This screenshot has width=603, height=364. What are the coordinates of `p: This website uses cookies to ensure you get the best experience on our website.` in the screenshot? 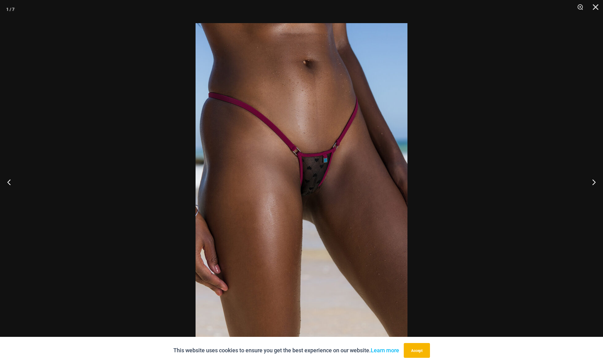 It's located at (286, 350).